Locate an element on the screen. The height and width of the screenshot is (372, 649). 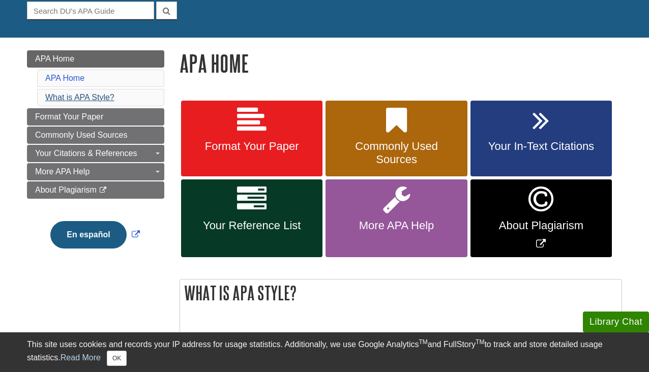
button: Library Chat is located at coordinates (616, 322).